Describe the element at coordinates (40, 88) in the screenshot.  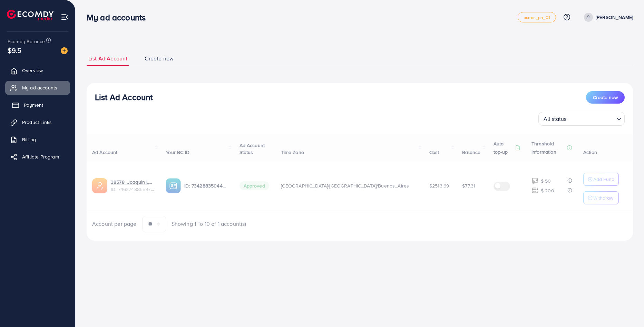
I see `span: My ad accounts` at that location.